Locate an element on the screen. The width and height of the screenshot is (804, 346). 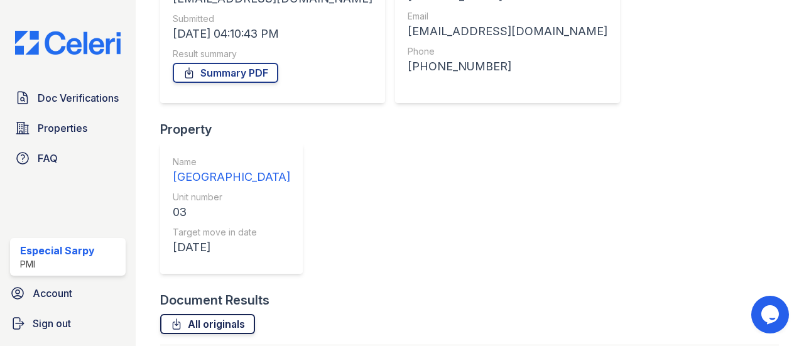
span: Properties is located at coordinates (62, 128).